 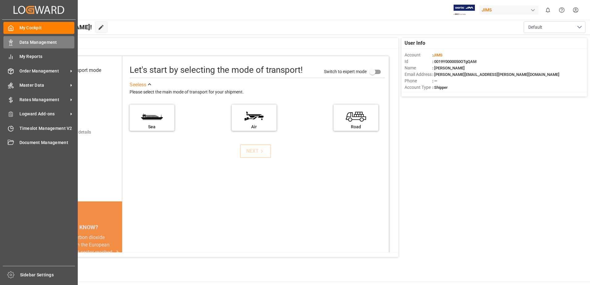 What do you see at coordinates (39, 128) in the screenshot?
I see `a: Timeslot Management V2` at bounding box center [39, 128].